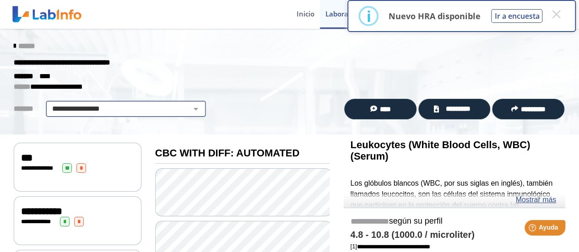 The height and width of the screenshot is (252, 579). Describe the element at coordinates (517, 16) in the screenshot. I see `button: Ir a encuesta` at that location.